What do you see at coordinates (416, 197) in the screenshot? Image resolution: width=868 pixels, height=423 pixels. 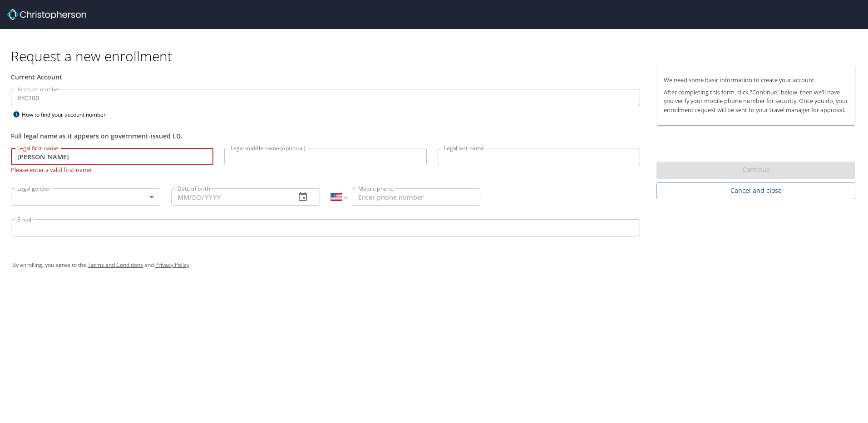 I see `input: Enter phone number` at bounding box center [416, 197].